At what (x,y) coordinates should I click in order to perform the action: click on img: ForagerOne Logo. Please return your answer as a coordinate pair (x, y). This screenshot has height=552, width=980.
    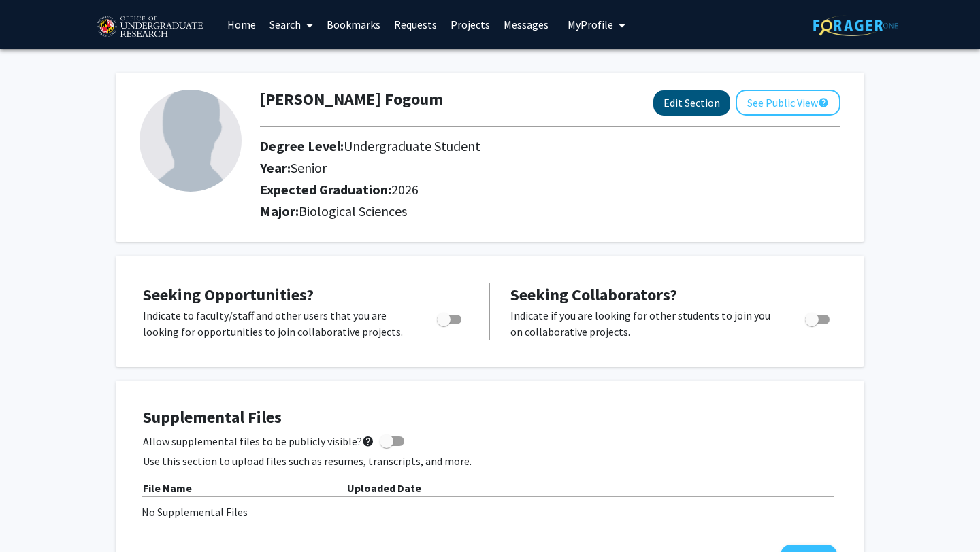
    Looking at the image, I should click on (856, 25).